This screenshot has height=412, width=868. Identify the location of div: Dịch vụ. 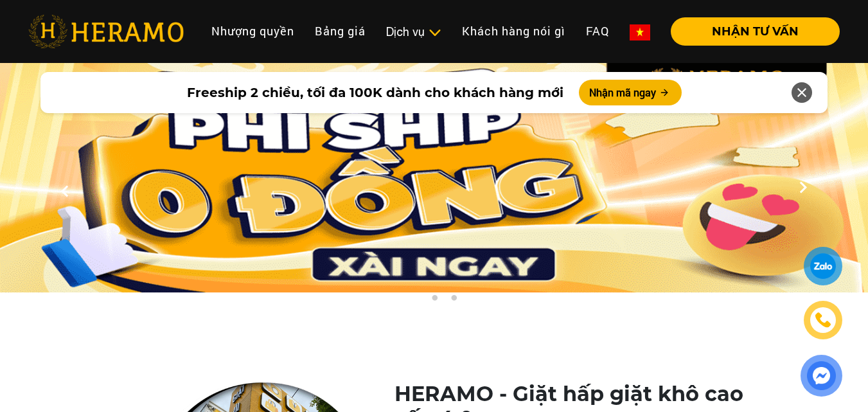
(414, 31).